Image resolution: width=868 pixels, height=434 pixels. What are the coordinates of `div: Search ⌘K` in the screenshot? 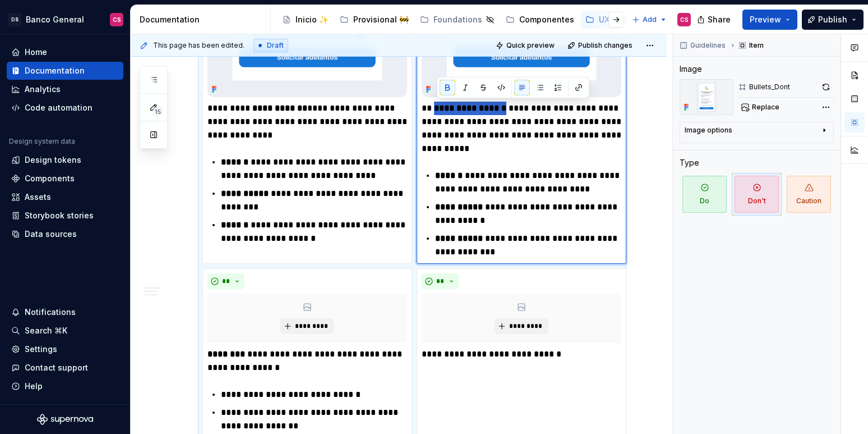 It's located at (46, 331).